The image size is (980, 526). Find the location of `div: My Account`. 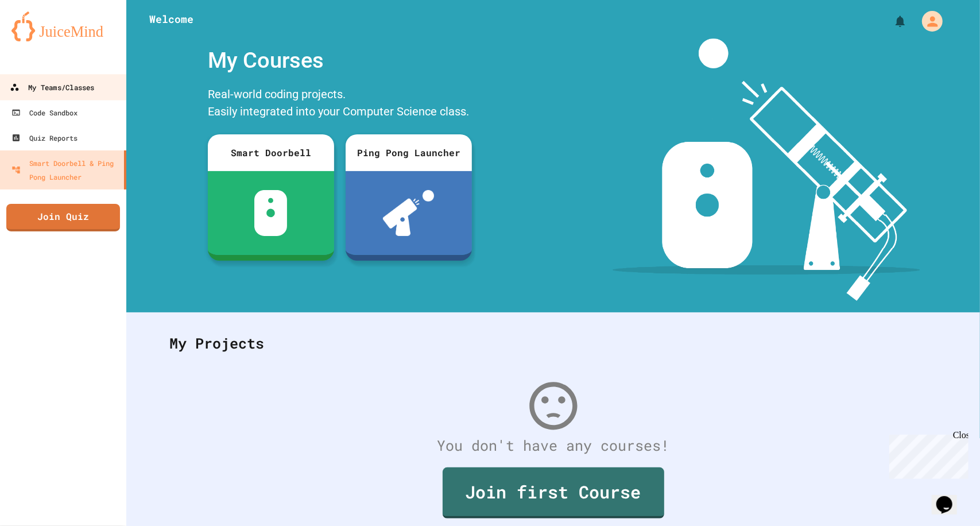

div: My Account is located at coordinates (927, 21).